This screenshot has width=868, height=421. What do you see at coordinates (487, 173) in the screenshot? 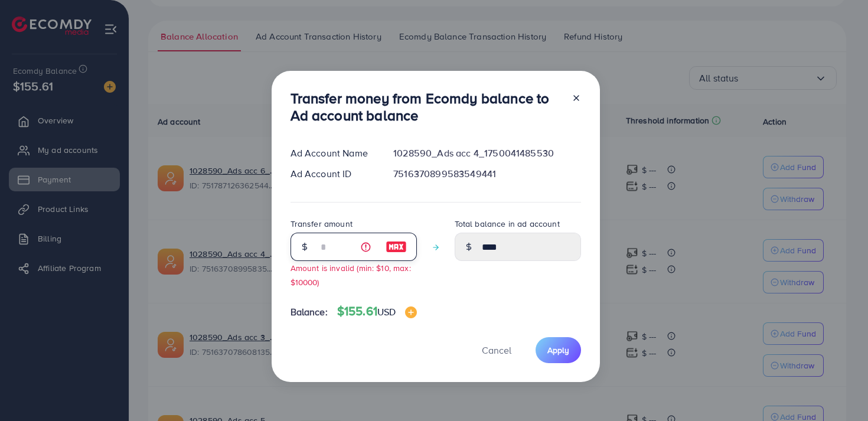
I see `div: 7516370899583549441` at bounding box center [487, 173].